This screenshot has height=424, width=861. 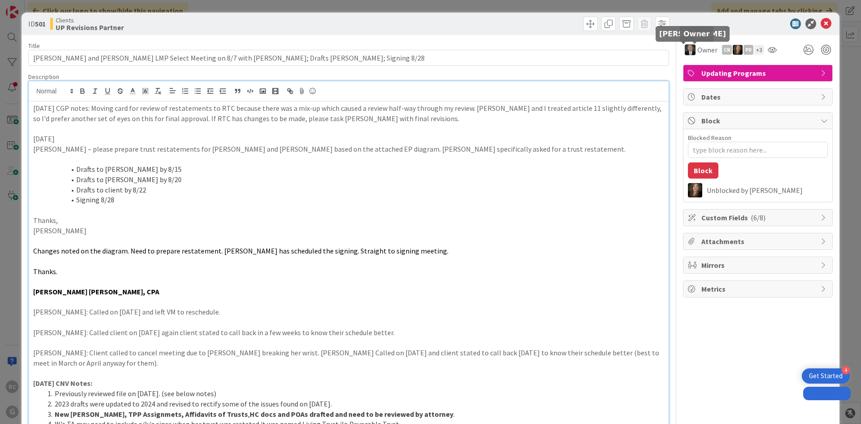 I want to click on span: Attachments, so click(x=759, y=241).